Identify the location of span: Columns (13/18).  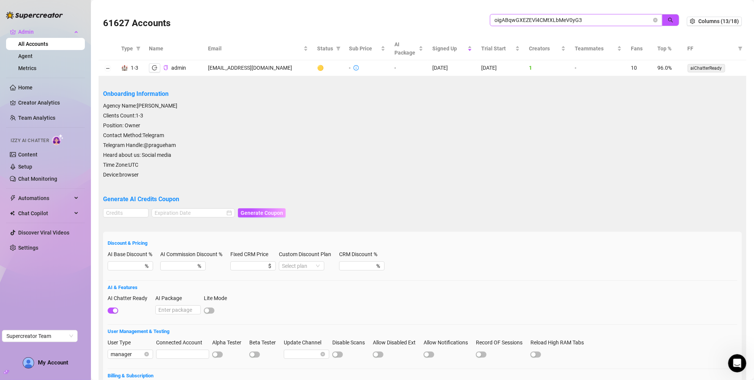
(718, 21).